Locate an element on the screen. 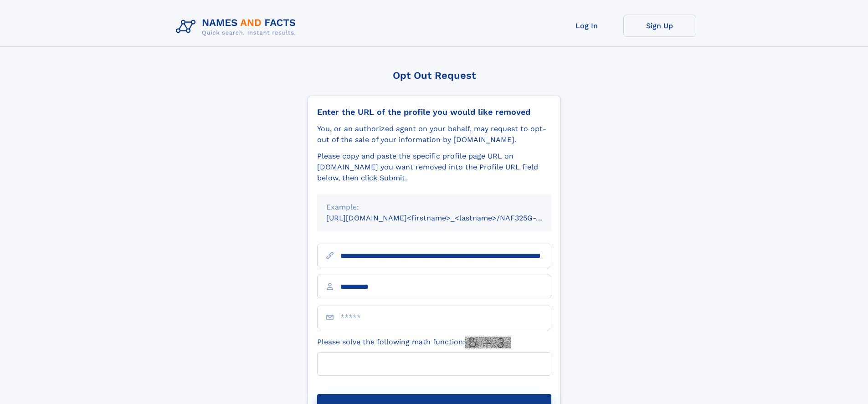  div: You, or an authorized agent on your behalf, may request to opt-out of the sale of your informatio... is located at coordinates (434, 135).